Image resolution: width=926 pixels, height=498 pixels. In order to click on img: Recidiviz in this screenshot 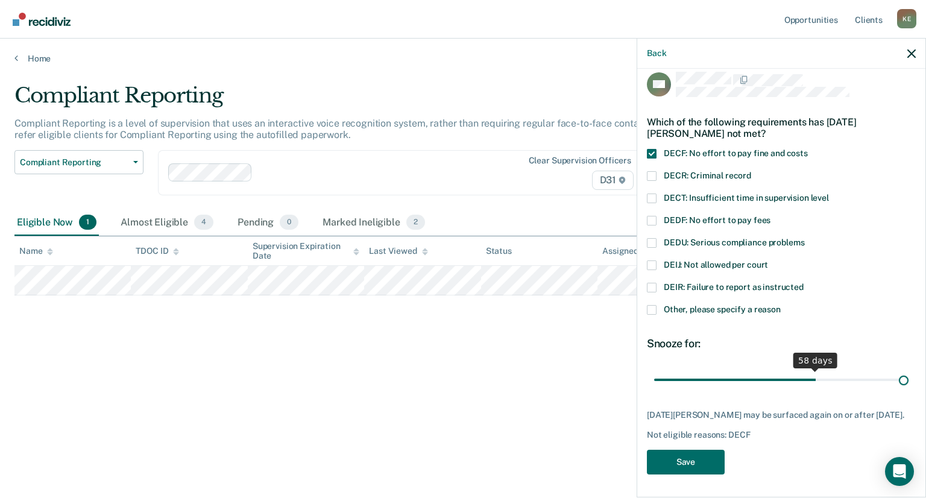, I will do `click(42, 19)`.